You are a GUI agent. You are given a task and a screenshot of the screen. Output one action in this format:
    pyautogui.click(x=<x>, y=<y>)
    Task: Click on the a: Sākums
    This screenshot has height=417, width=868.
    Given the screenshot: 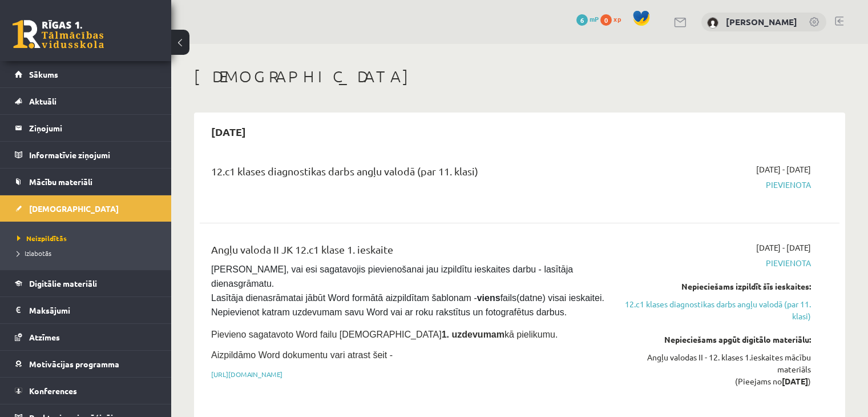 What is the action you would take?
    pyautogui.click(x=86, y=74)
    